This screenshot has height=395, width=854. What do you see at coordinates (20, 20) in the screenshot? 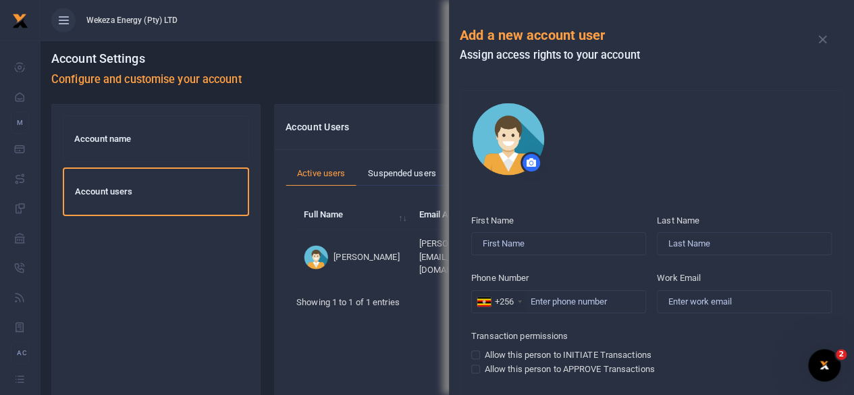
I see `a: logo-small logo-large logo-large` at bounding box center [20, 20].